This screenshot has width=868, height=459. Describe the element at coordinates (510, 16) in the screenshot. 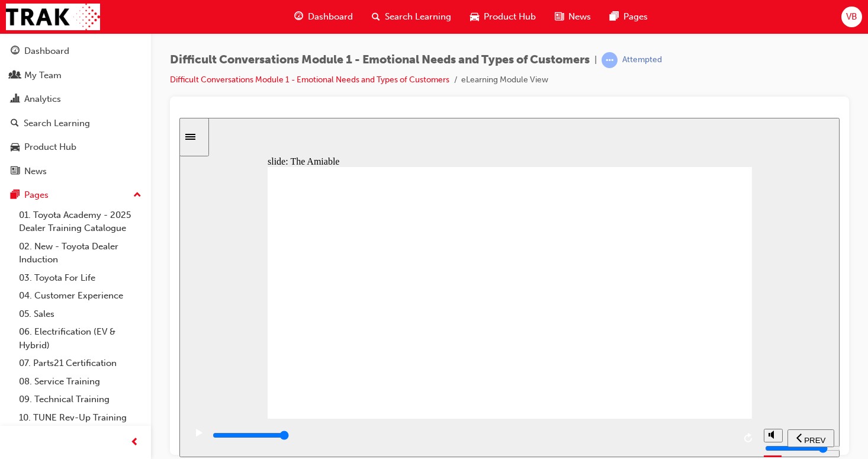

I see `span: Product Hub` at that location.